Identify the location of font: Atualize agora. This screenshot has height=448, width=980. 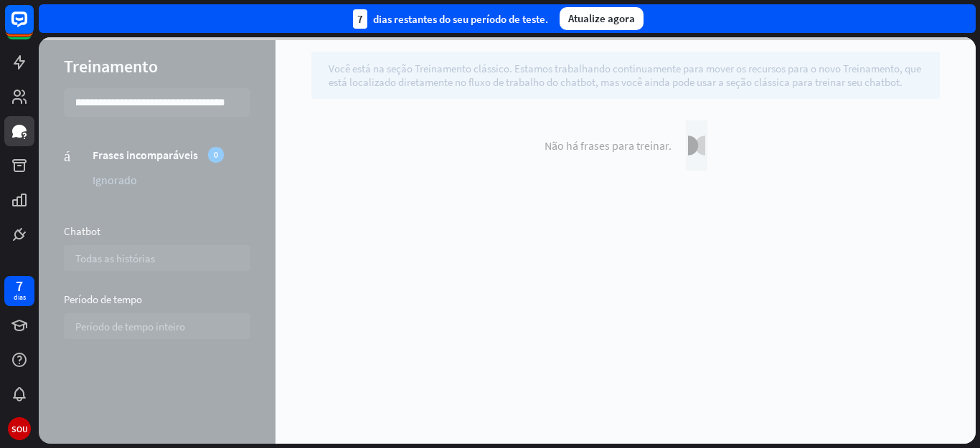
(601, 18).